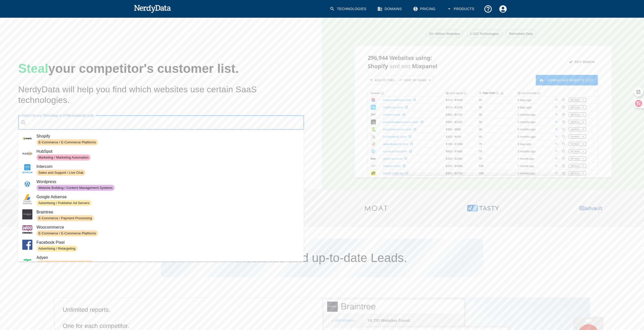 The width and height of the screenshot is (644, 330). Describe the element at coordinates (58, 115) in the screenshot. I see `label: Search for any Technology or HTML/Javascript code` at that location.